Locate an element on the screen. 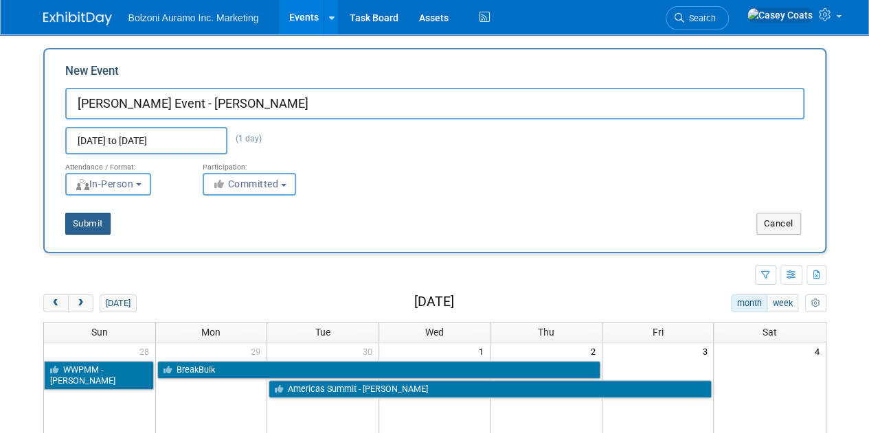 Image resolution: width=869 pixels, height=433 pixels. button: In-Person is located at coordinates (108, 184).